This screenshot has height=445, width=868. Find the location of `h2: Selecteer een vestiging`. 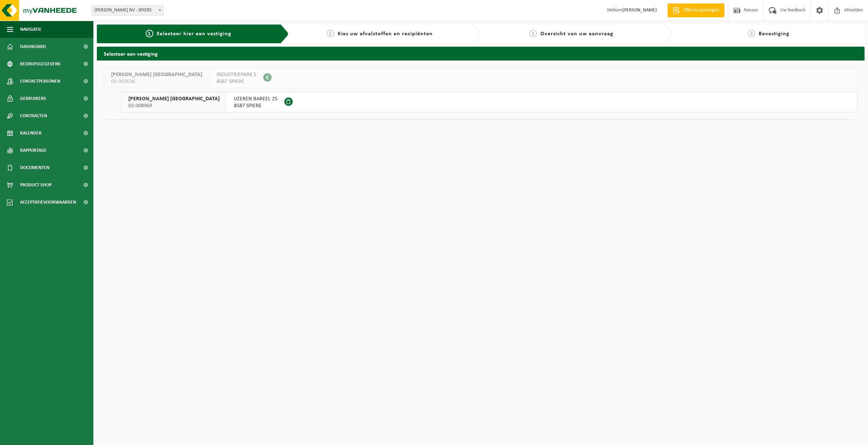

h2: Selecteer een vestiging is located at coordinates (480, 53).